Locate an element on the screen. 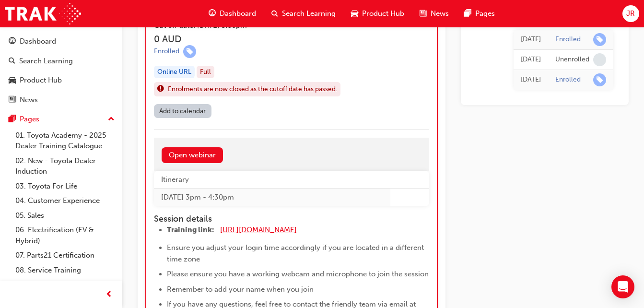 The height and width of the screenshot is (308, 644). div: Mon Feb 24 2025 11:32:54 GMT+1000 (Australian Eastern Standard Time) is located at coordinates (531, 59).